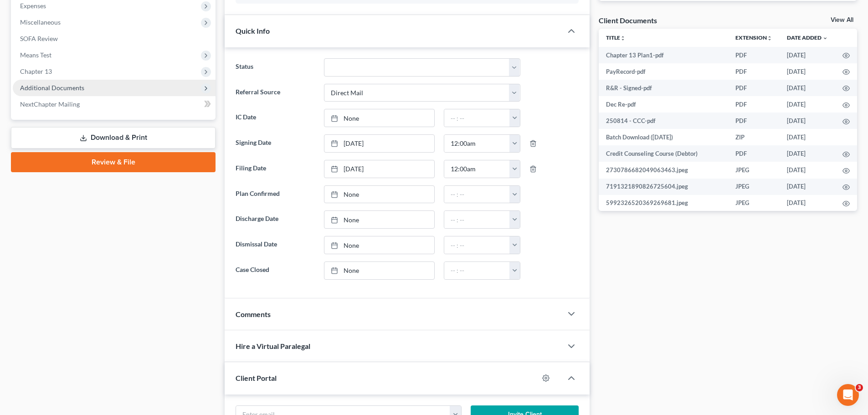  Describe the element at coordinates (842, 20) in the screenshot. I see `a: View All` at that location.